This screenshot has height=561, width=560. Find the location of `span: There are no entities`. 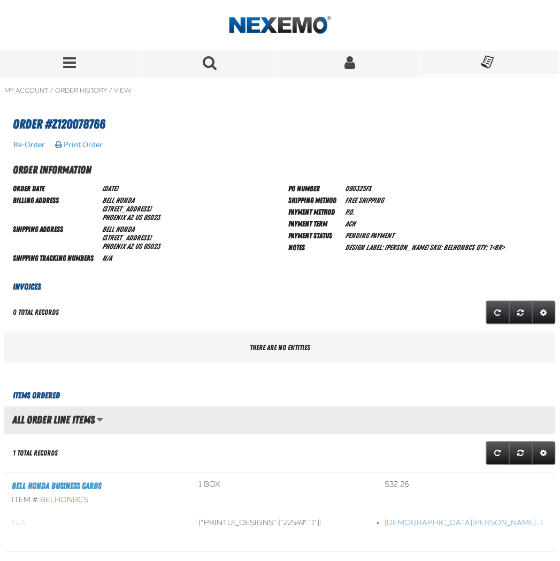

span: There are no entities is located at coordinates (280, 347).